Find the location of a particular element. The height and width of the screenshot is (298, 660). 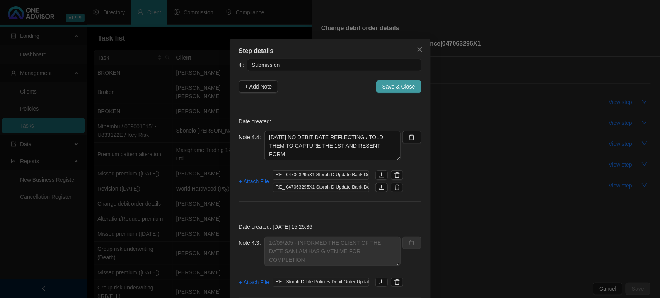

label: Note 4.4 is located at coordinates (252, 137).